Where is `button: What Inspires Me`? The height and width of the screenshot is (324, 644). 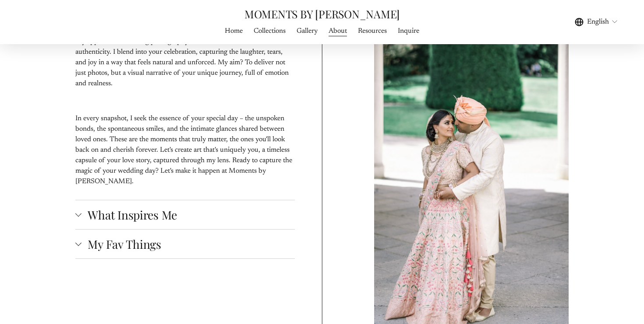 button: What Inspires Me is located at coordinates (185, 215).